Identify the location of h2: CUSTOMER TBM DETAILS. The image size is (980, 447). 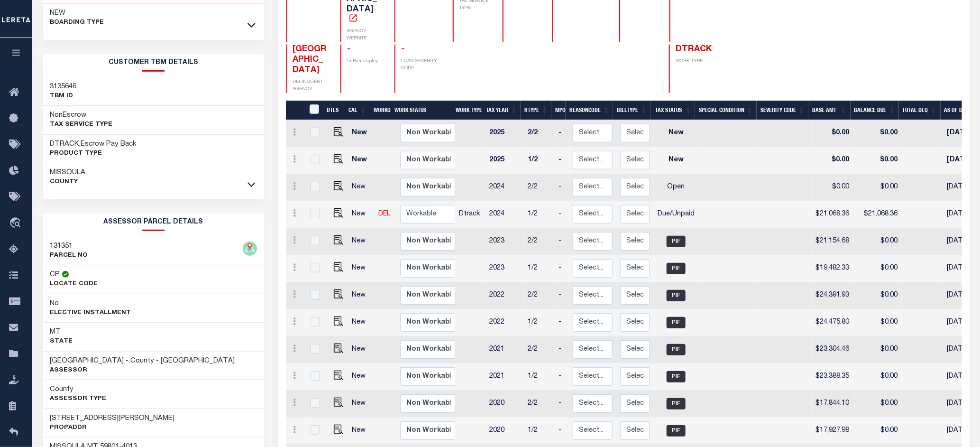
(154, 63).